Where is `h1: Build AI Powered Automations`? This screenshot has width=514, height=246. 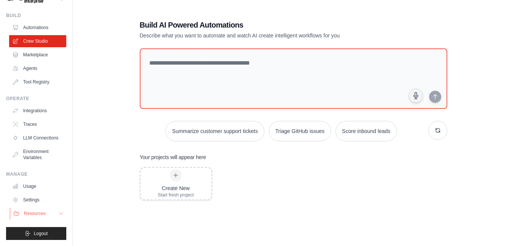 h1: Build AI Powered Automations is located at coordinates (267, 25).